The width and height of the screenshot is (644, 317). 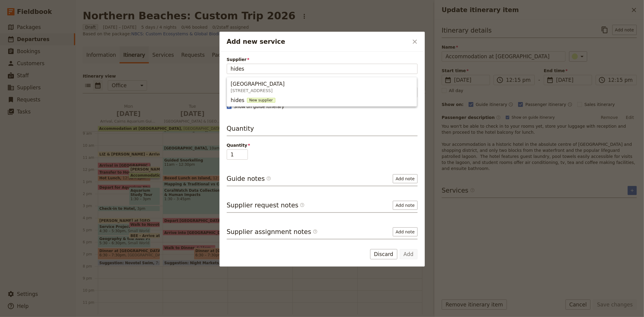 I want to click on input: Quantity, so click(x=237, y=155).